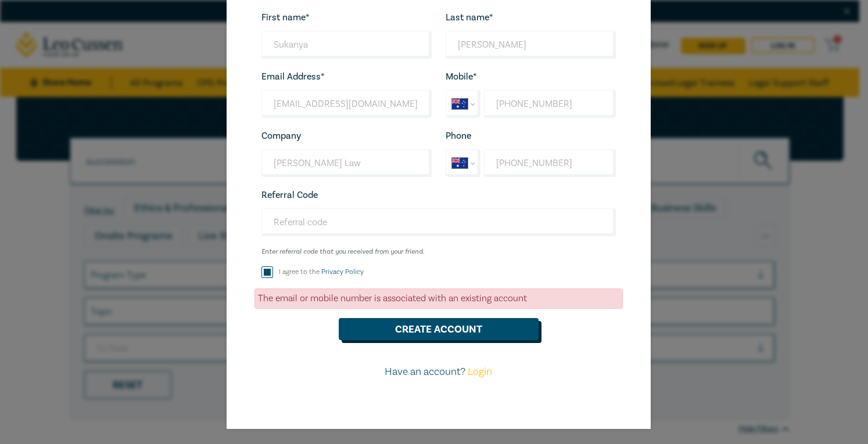  I want to click on label: Email Address*, so click(293, 76).